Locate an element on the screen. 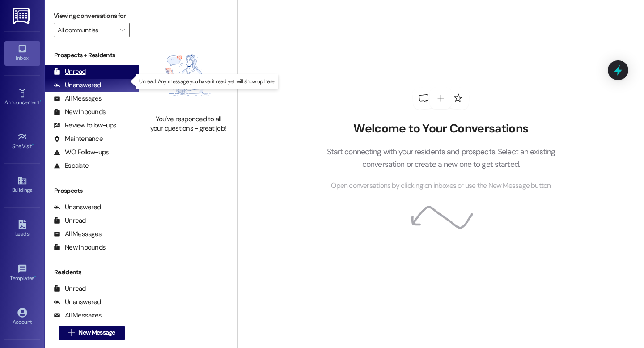 This screenshot has height=348, width=644. div: Prospects is located at coordinates (92, 190).